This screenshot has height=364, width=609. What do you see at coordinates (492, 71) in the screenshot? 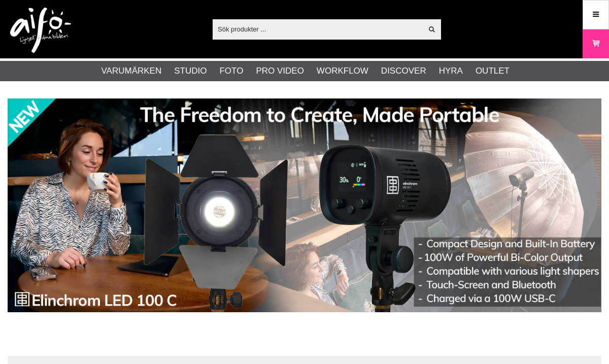
I see `a: Outlet` at bounding box center [492, 71].